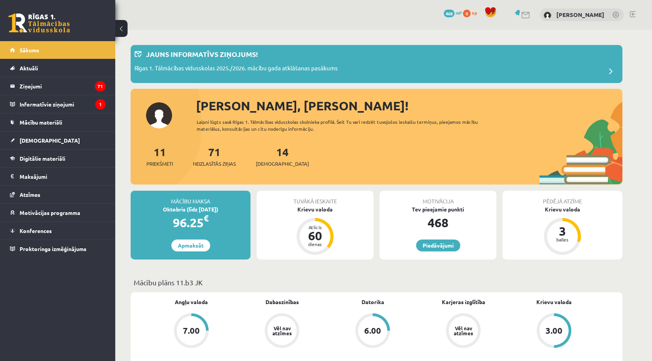 This screenshot has height=361, width=652. What do you see at coordinates (562, 231) in the screenshot?
I see `div: 3` at bounding box center [562, 231].